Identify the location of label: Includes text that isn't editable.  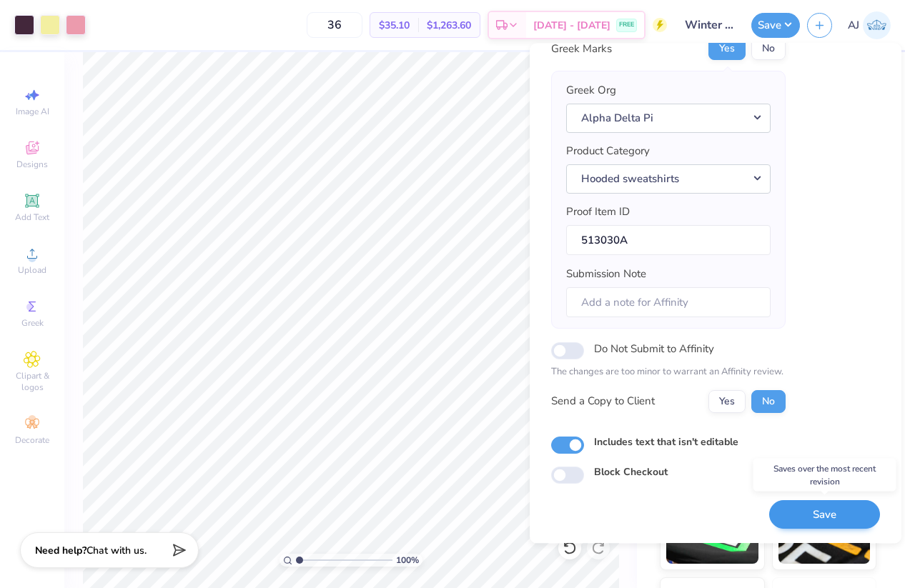
(666, 442).